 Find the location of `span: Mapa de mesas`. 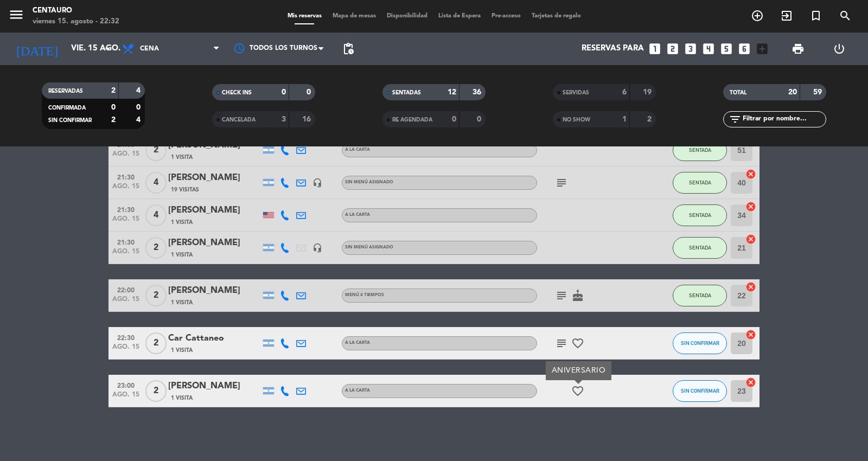

span: Mapa de mesas is located at coordinates (354, 16).